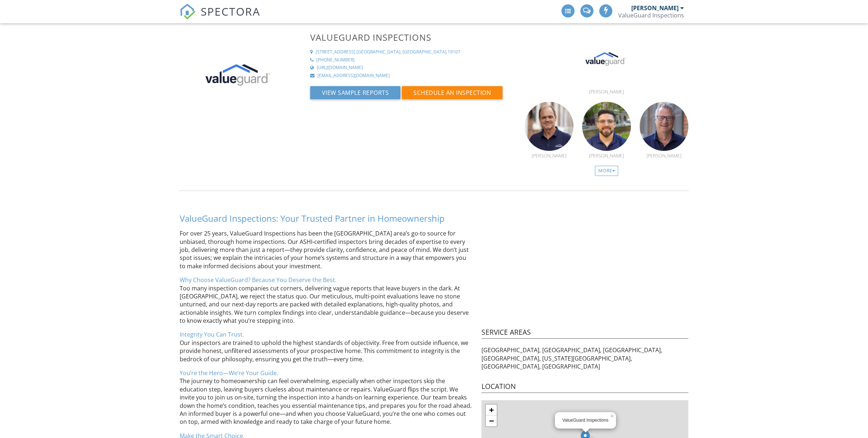 The width and height of the screenshot is (868, 438). I want to click on a: View Sample Reports, so click(356, 95).